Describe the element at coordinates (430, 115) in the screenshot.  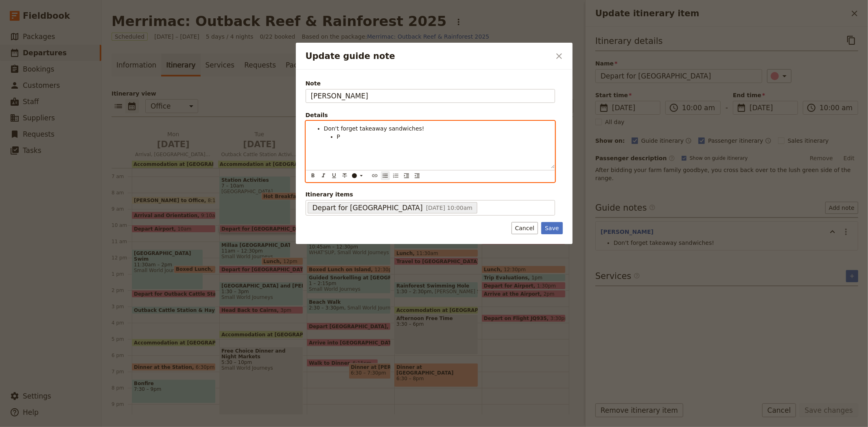
I see `div: Details` at that location.